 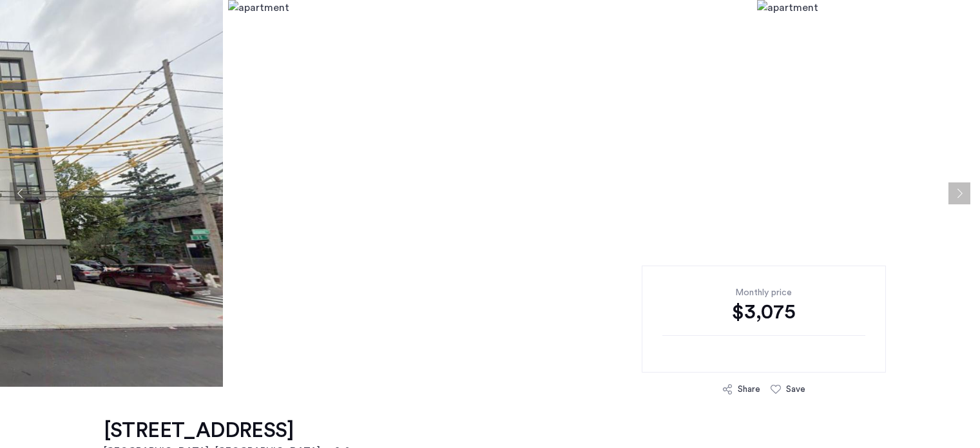 What do you see at coordinates (764, 293) in the screenshot?
I see `div: Monthly price` at bounding box center [764, 293].